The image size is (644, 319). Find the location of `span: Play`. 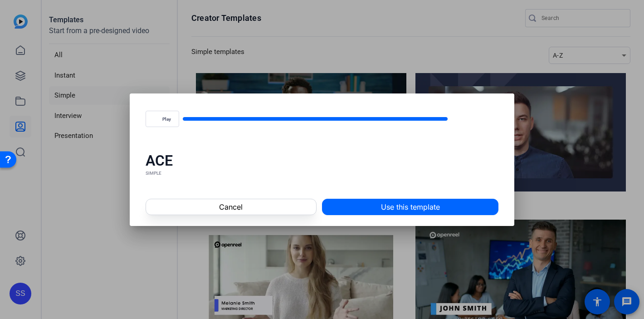

span: Play is located at coordinates (166, 120).